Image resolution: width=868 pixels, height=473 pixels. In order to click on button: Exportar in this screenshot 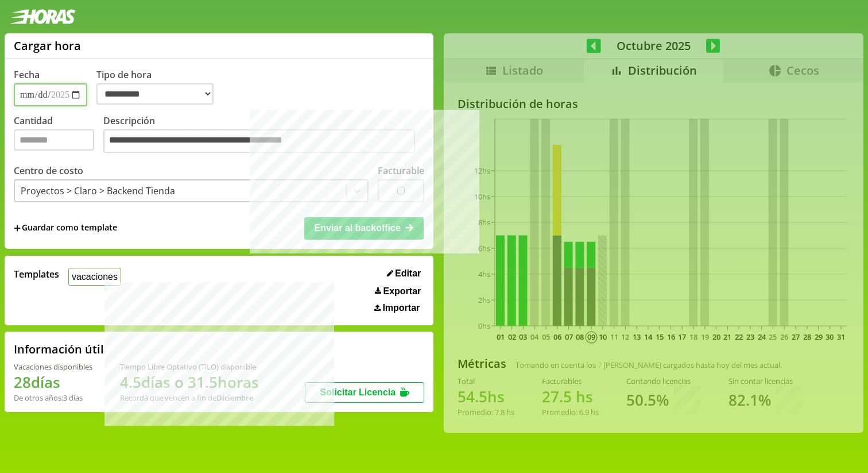, I will do `click(398, 291)`.